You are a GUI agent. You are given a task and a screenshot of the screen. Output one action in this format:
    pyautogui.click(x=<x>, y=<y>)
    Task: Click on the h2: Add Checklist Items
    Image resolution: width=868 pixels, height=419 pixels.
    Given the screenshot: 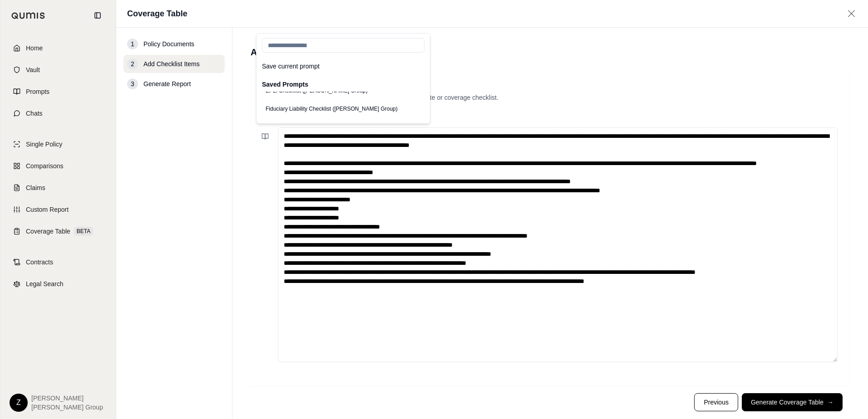 What is the action you would take?
    pyautogui.click(x=550, y=52)
    